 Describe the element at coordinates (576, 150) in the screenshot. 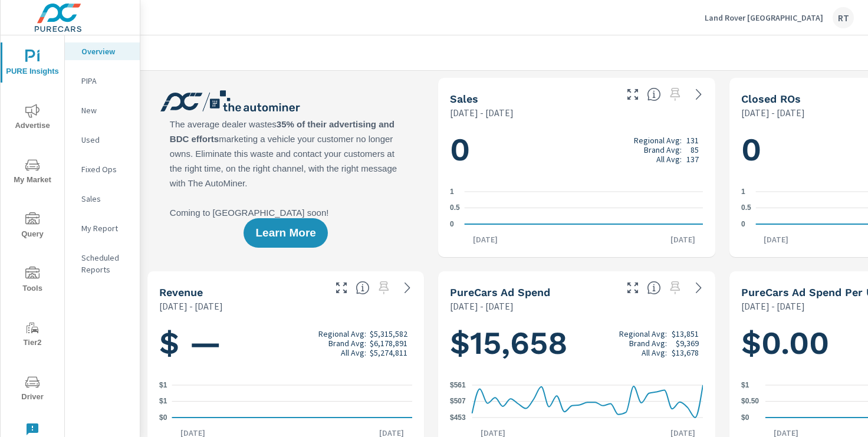

I see `h1: 0` at that location.